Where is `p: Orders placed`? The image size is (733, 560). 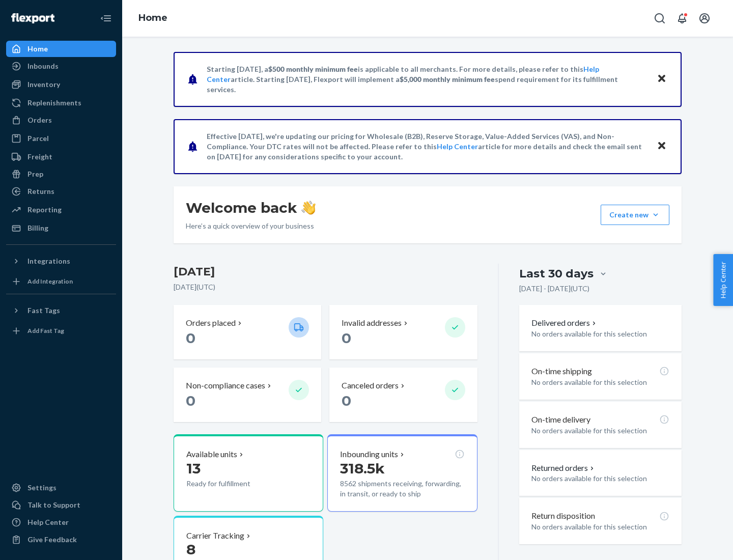
p: Orders placed is located at coordinates (211, 322).